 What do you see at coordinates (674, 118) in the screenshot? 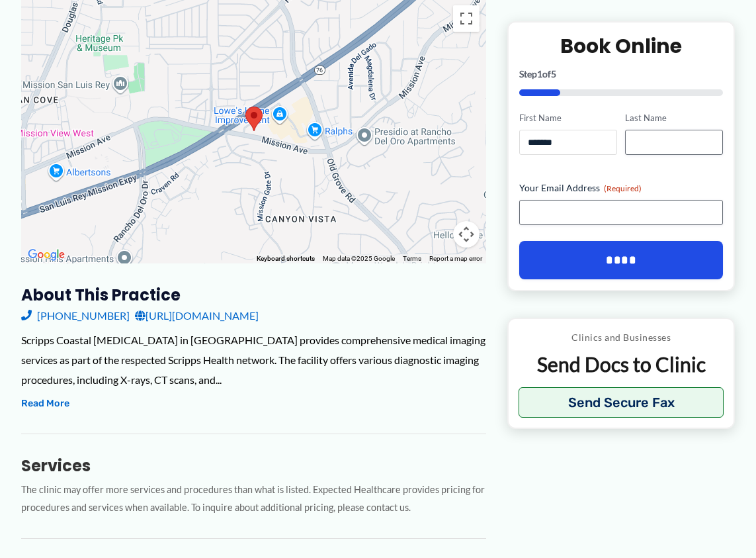
I see `label: Last Name` at bounding box center [674, 118].